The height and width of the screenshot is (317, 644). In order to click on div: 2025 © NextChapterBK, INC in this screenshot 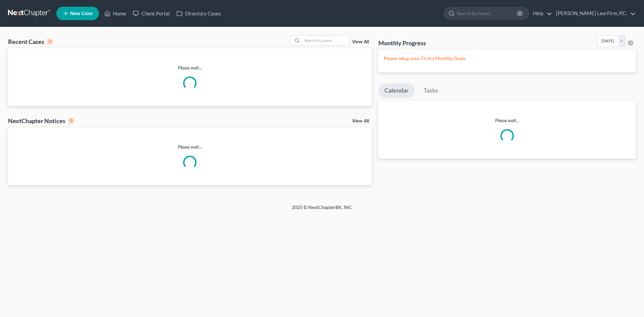, I will do `click(322, 210)`.